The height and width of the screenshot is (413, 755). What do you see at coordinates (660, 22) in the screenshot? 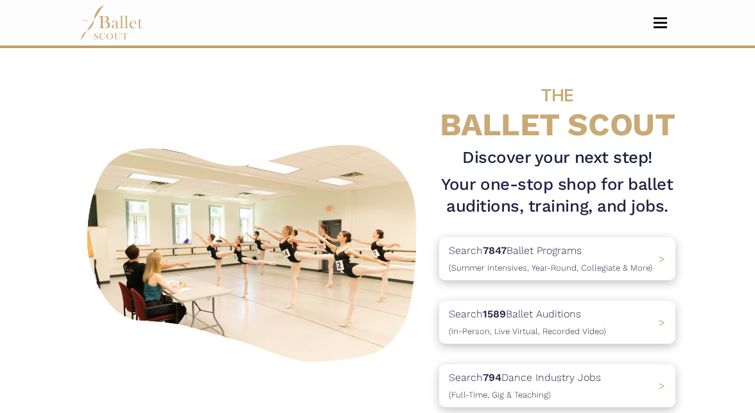
I see `button: Toggle navigation` at bounding box center [660, 22].